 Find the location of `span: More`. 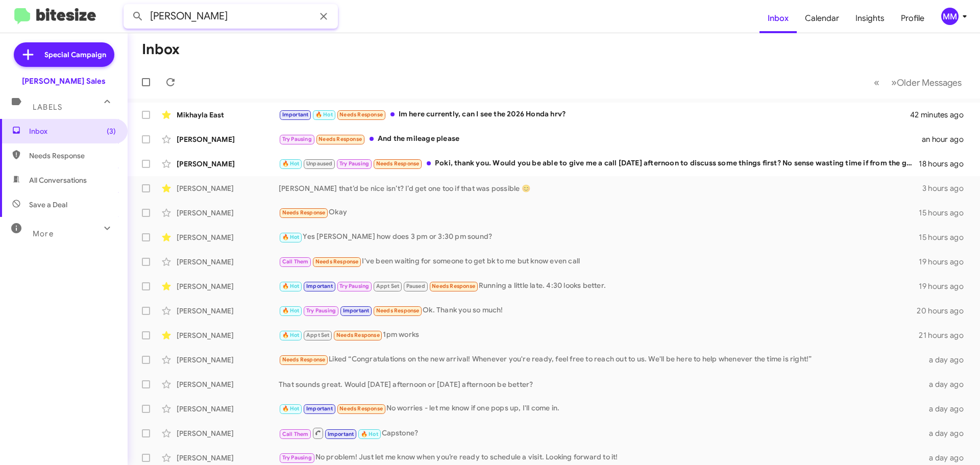

span: More is located at coordinates (43, 234).